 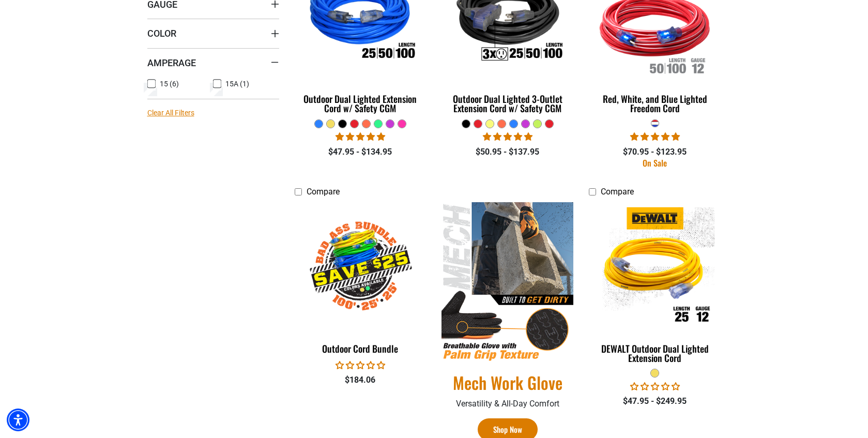 I want to click on div: Outdoor Cord Bundle, so click(x=360, y=349).